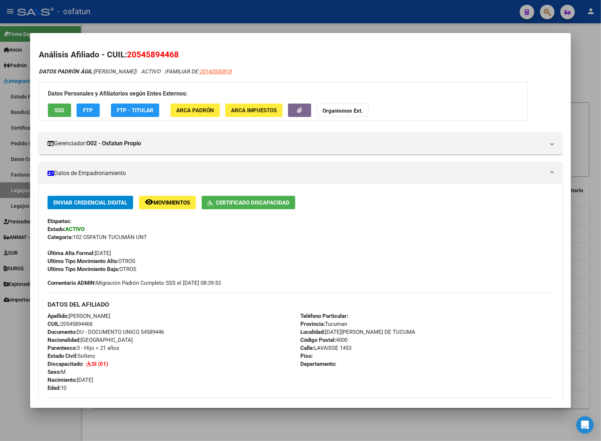 This screenshot has height=441, width=601. What do you see at coordinates (324, 316) in the screenshot?
I see `strong: Teléfono Particular:` at bounding box center [324, 316].